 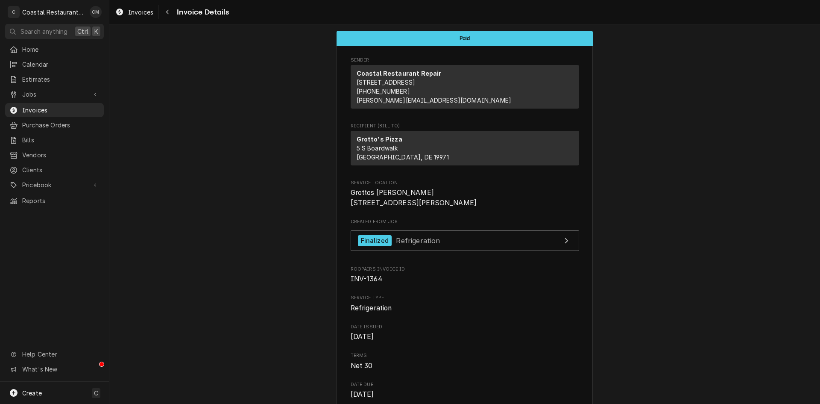 I want to click on a: Estimates, so click(x=54, y=79).